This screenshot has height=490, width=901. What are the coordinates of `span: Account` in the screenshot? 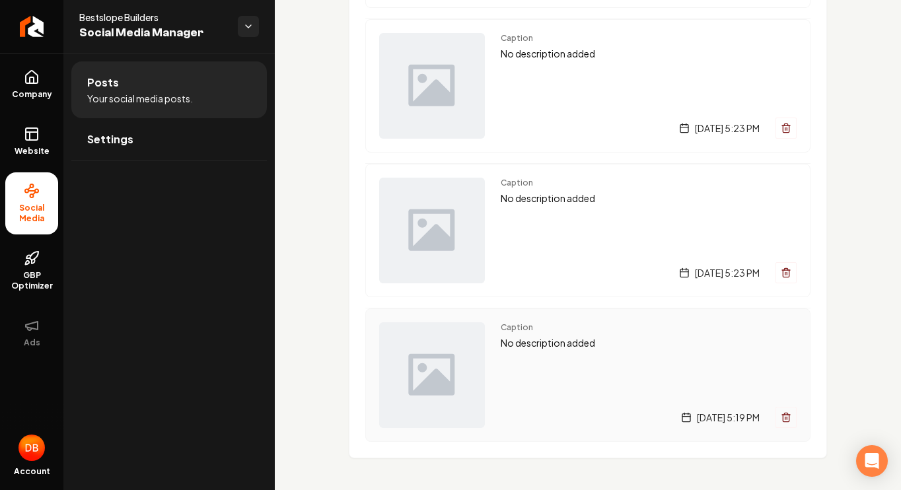 It's located at (32, 472).